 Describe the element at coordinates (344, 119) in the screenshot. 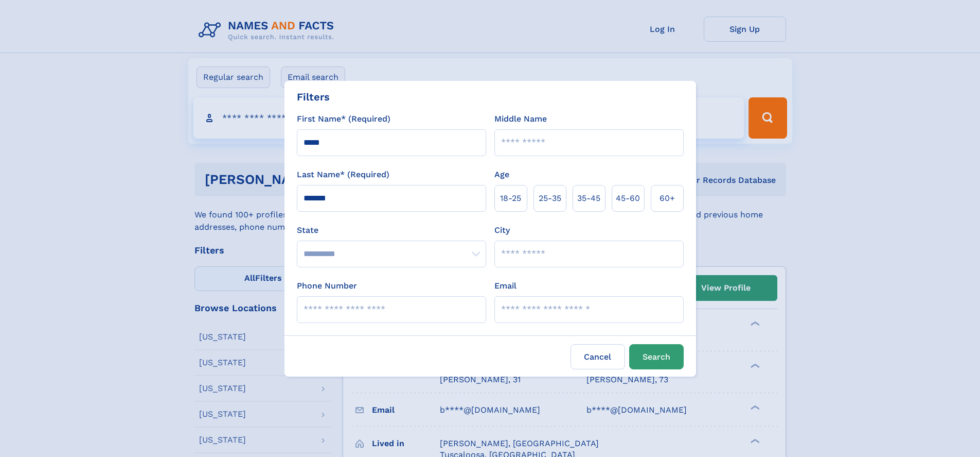

I see `label: First Name* (Required)` at that location.